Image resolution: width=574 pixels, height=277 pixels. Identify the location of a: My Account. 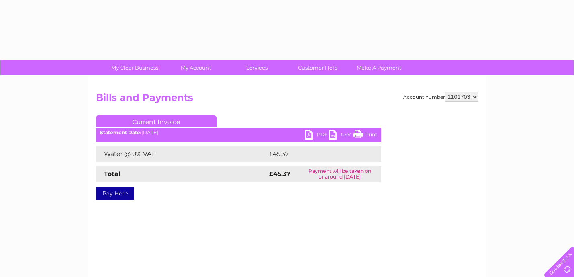
(196, 67).